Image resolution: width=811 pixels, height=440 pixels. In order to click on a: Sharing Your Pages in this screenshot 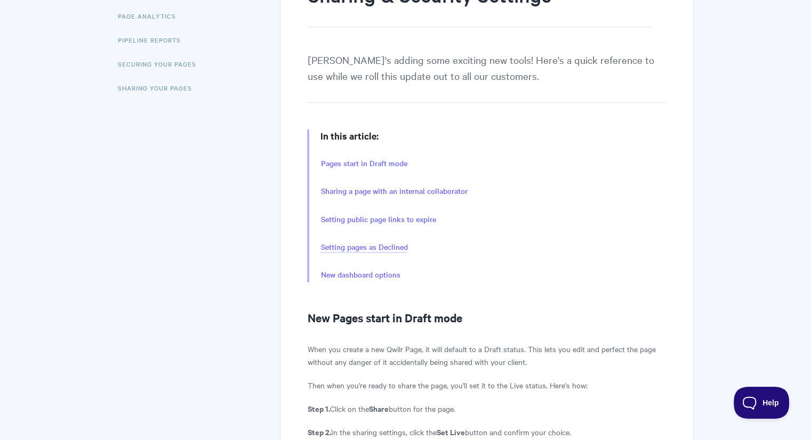, I will do `click(159, 88)`.